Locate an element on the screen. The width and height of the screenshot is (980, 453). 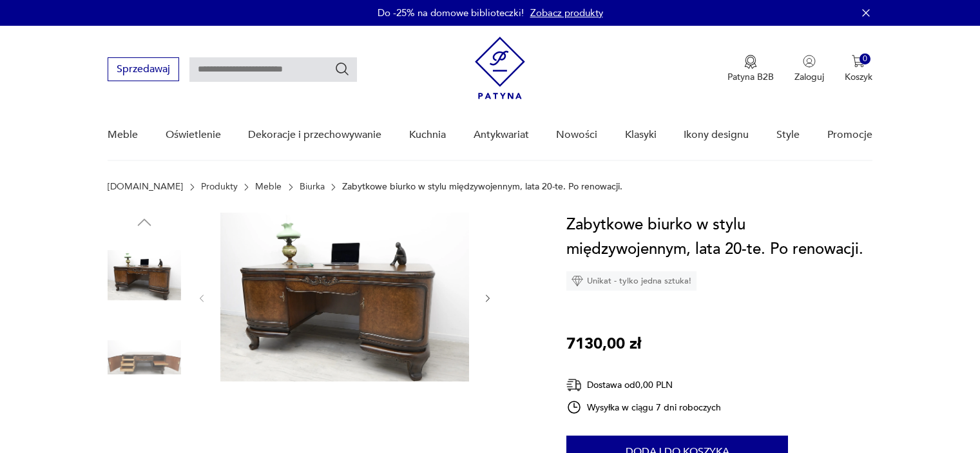
p: 7130,00 zł is located at coordinates (604, 344).